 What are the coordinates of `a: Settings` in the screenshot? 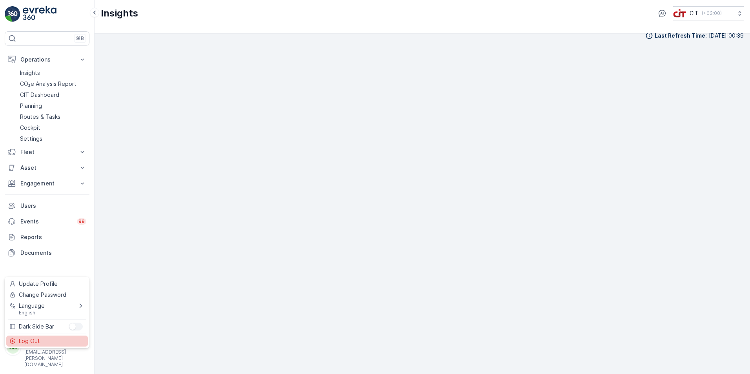 It's located at (53, 139).